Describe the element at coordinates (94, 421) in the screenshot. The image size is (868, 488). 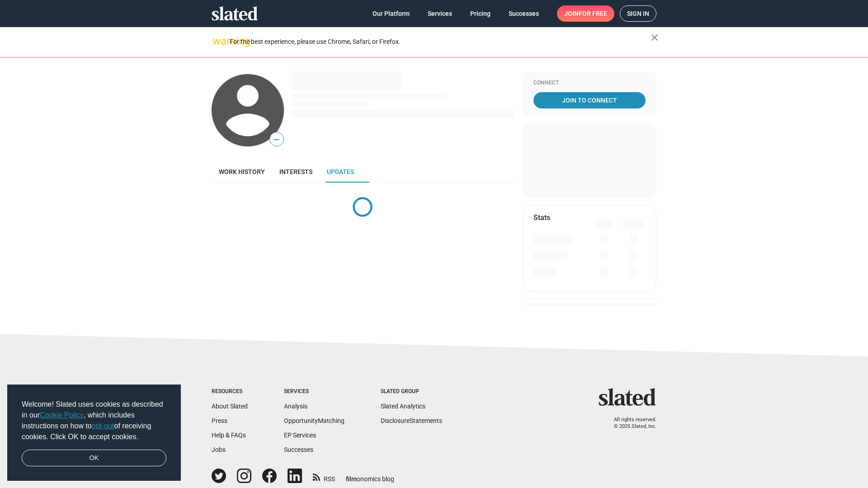
I see `span: Welcome! Slated uses cookies as described in our , which includes instructions on how to of recei...` at that location.